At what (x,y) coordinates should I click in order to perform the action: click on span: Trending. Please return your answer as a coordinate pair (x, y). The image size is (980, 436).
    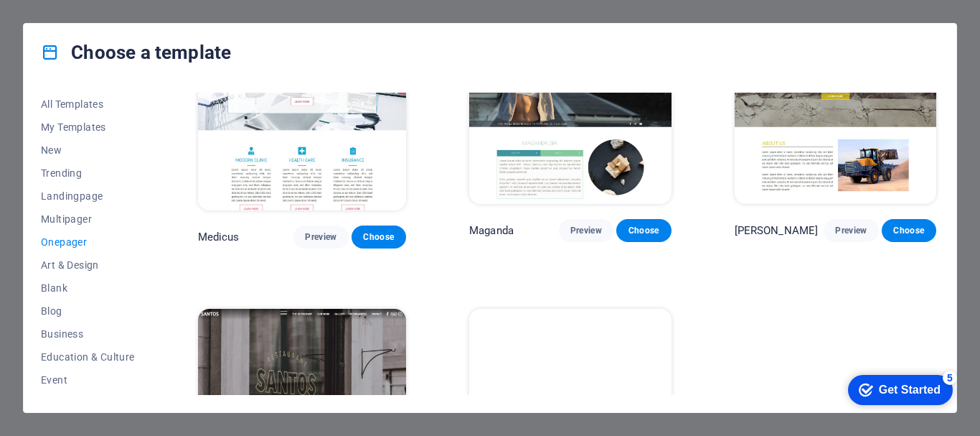
    Looking at the image, I should click on (87, 173).